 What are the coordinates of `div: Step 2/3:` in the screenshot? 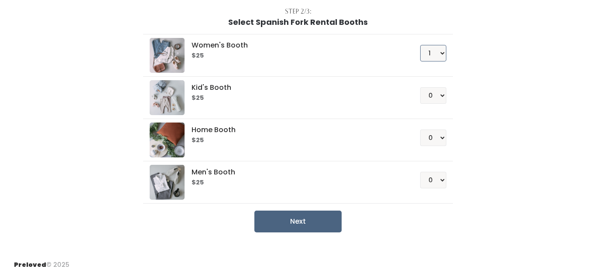 It's located at (298, 11).